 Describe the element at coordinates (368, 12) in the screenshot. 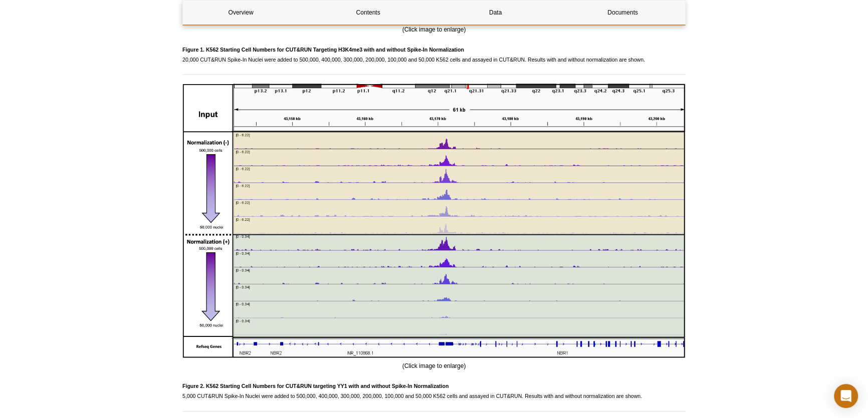

I see `a: Contents` at that location.